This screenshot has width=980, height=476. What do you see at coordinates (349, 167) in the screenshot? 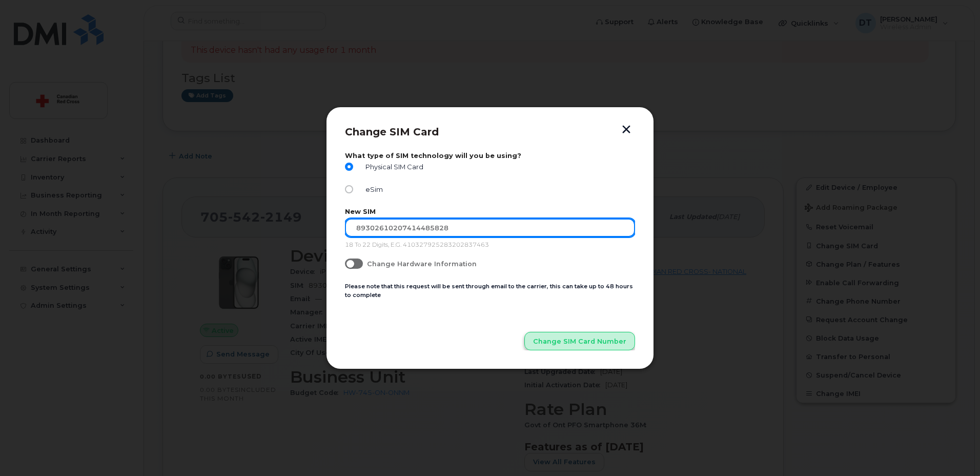
I see `input: Physical SIM Card` at bounding box center [349, 167].